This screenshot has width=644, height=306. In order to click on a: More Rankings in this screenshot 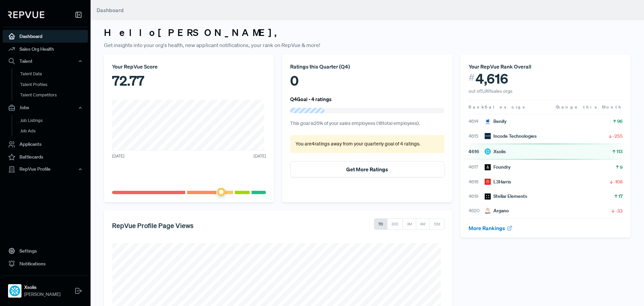, I will do `click(491, 228)`.